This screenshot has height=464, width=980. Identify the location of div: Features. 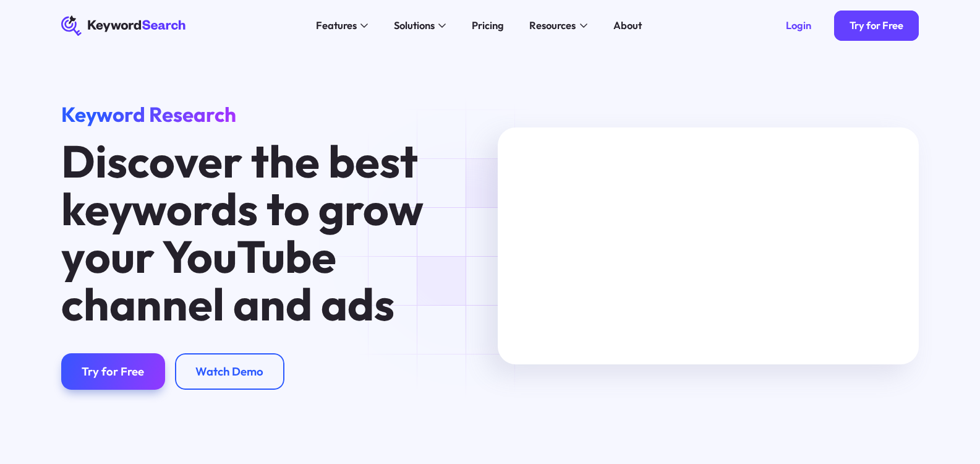
(336, 25).